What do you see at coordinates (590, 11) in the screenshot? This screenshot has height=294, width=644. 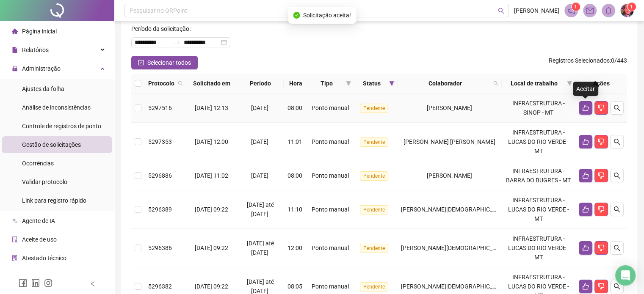 I see `span: mail` at bounding box center [590, 11].